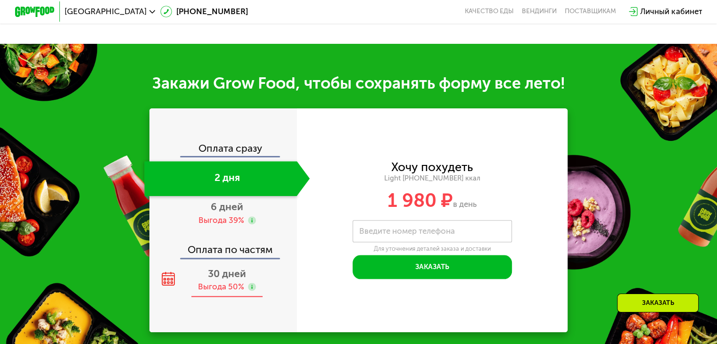  Describe the element at coordinates (432, 167) in the screenshot. I see `div: Хочу похудеть` at that location.